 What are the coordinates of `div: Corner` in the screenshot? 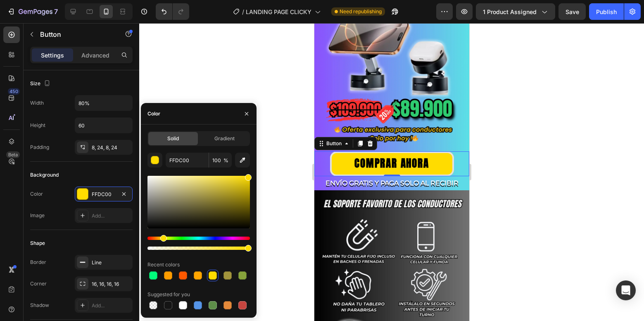 It's located at (38, 283).